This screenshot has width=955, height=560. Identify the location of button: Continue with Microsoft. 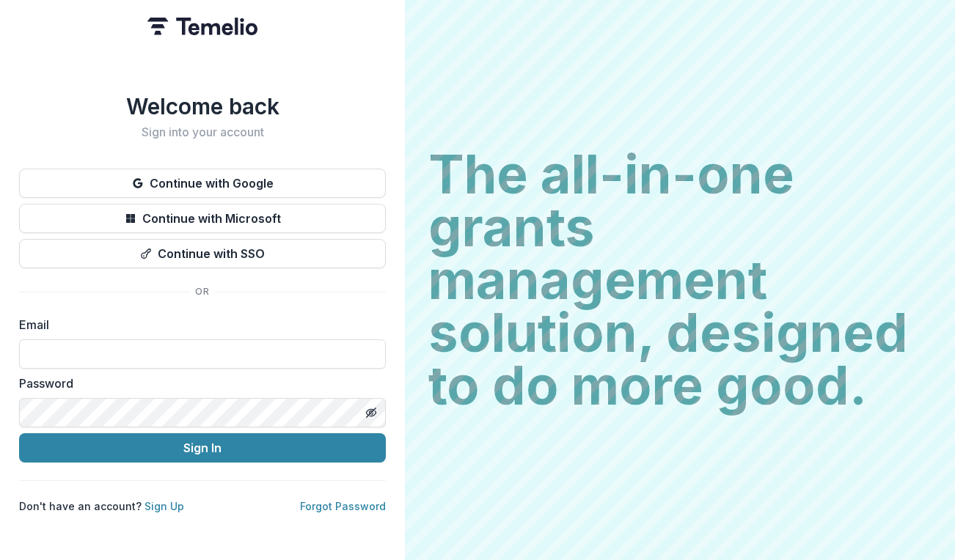
(203, 218).